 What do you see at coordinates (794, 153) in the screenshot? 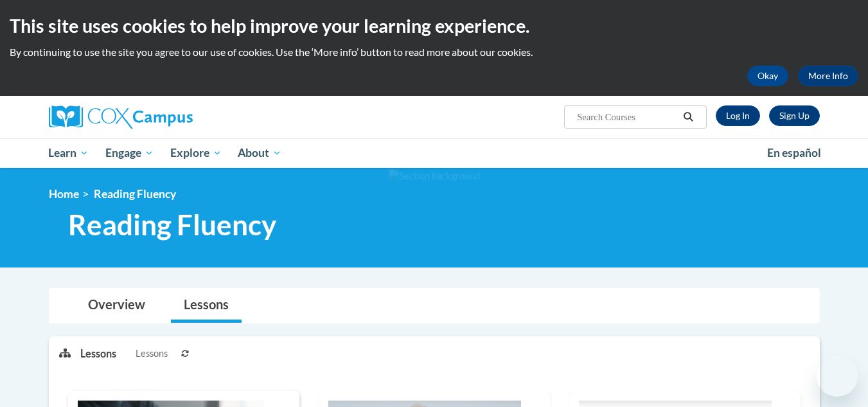
I see `a: En español` at bounding box center [794, 153].